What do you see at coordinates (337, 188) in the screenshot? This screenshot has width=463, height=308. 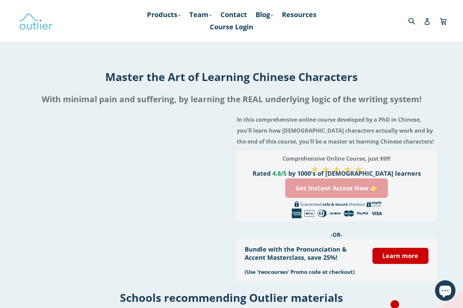 I see `a: Get Instant Access Now 👉` at bounding box center [337, 188].